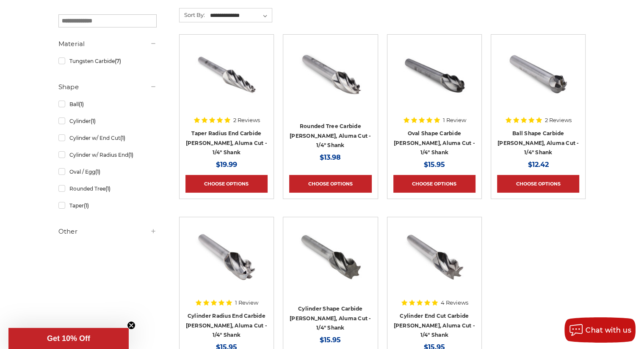 The image size is (644, 349). What do you see at coordinates (108, 61) in the screenshot?
I see `a: Tungsten Carbide` at bounding box center [108, 61].